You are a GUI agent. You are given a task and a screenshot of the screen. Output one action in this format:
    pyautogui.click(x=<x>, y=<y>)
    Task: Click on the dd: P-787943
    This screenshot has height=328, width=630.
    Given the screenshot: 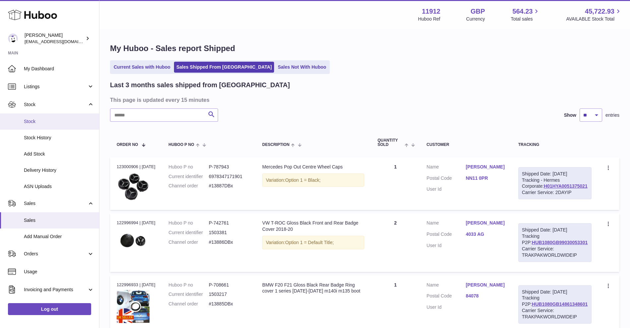 What is the action you would take?
    pyautogui.click(x=229, y=167)
    